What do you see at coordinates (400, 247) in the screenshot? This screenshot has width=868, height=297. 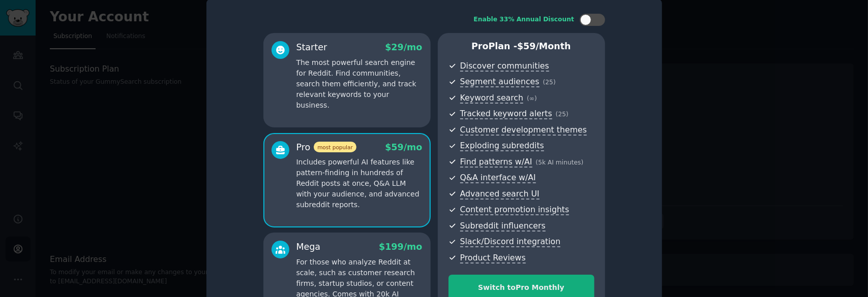 I see `span: $ 199 /mo` at bounding box center [400, 247].